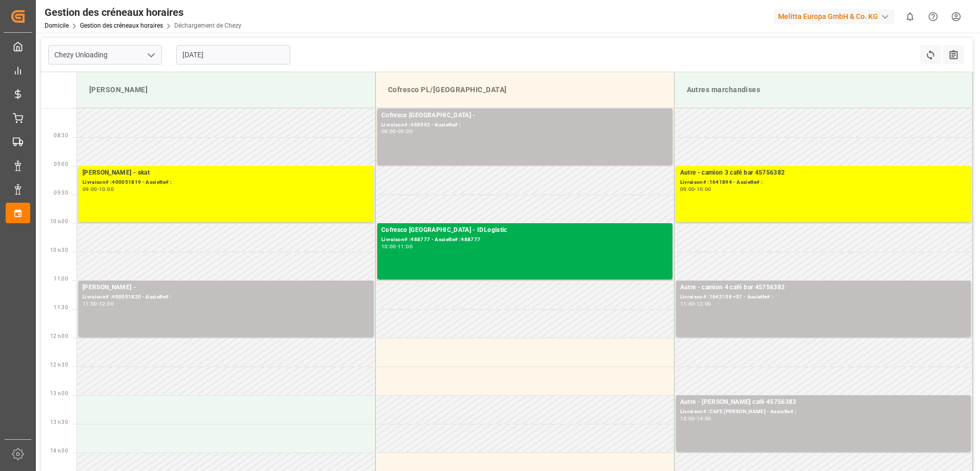  What do you see at coordinates (828, 16) in the screenshot?
I see `font: Melitta Europa GmbH & Co. KG` at bounding box center [828, 16].